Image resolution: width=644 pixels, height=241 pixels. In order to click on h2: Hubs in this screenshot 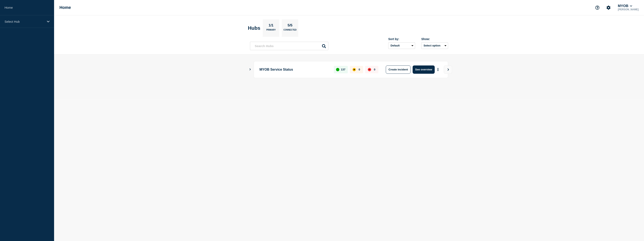, I will do `click(254, 28)`.